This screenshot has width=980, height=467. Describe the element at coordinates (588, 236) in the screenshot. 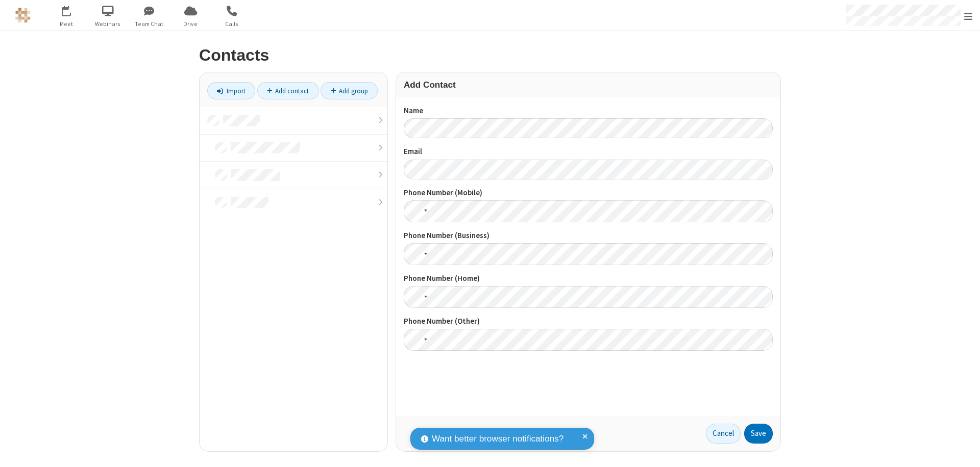

I see `label: Phone Number (Business)` at that location.